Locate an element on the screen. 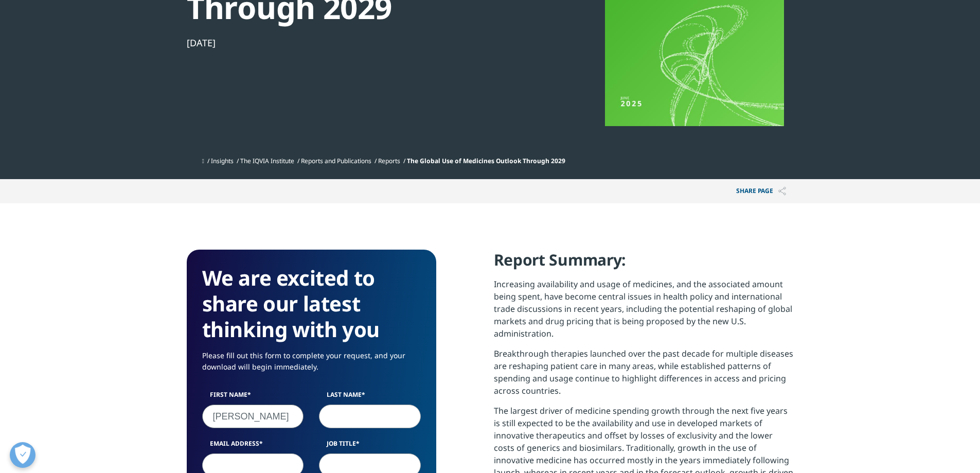 This screenshot has height=473, width=980. img: Share PAGE is located at coordinates (782, 191).